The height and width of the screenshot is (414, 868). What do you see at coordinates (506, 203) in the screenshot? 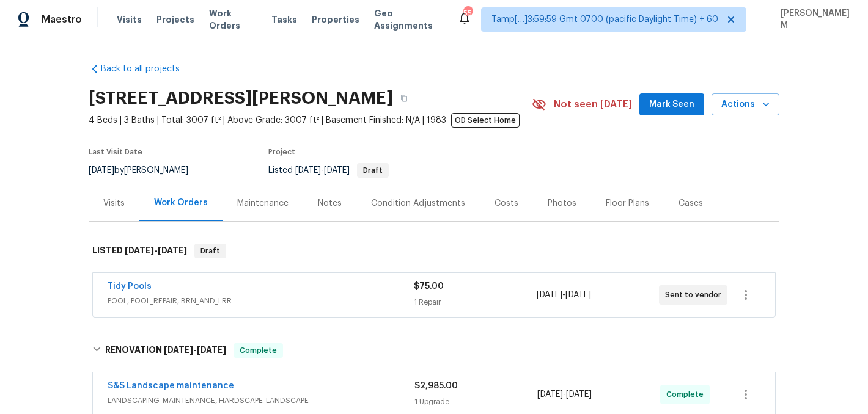
I see `div: Costs` at bounding box center [506, 203].